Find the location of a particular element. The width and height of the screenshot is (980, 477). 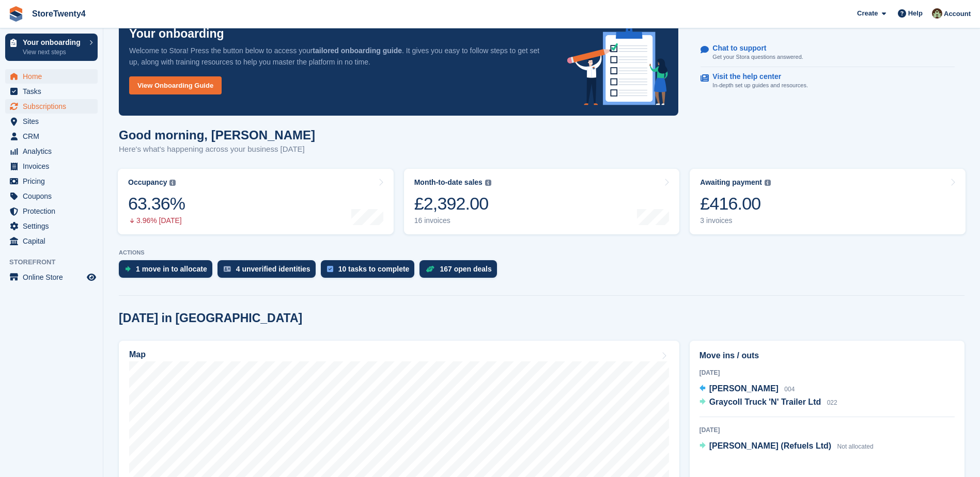

div: 3 invoices is located at coordinates (735, 220).